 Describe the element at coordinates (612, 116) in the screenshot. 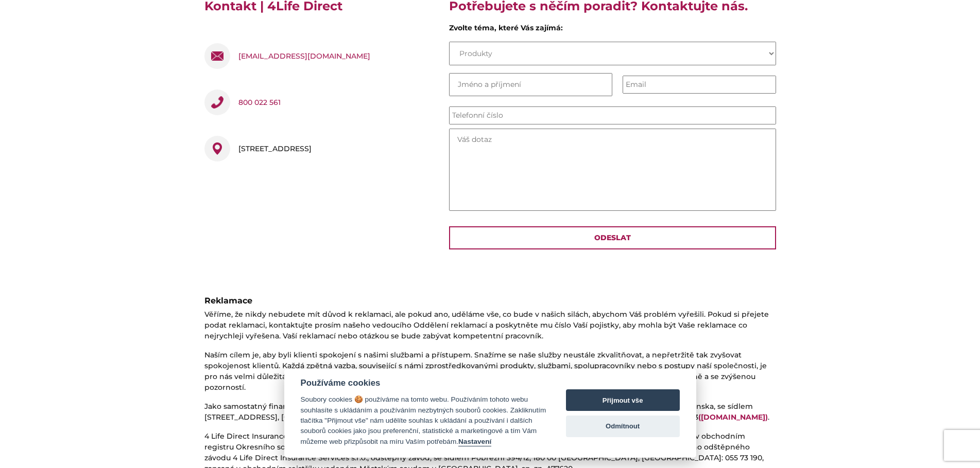

I see `input: Telefonní číslo` at that location.